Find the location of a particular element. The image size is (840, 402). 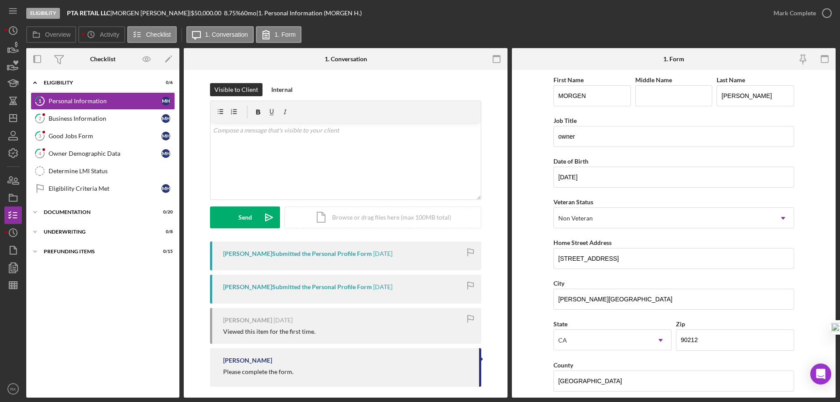

label: Last Name is located at coordinates (731, 80).